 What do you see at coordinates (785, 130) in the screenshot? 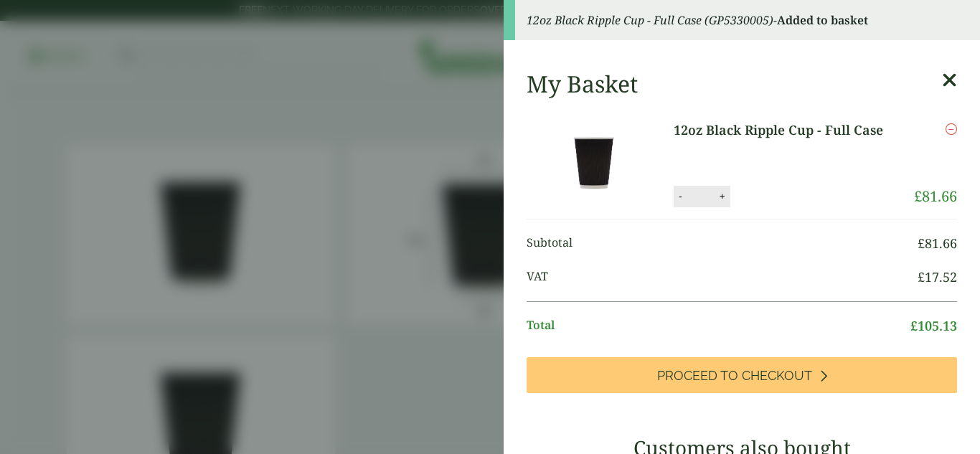
I see `a: 12oz Black Ripple Cup - Full Case` at bounding box center [785, 130].